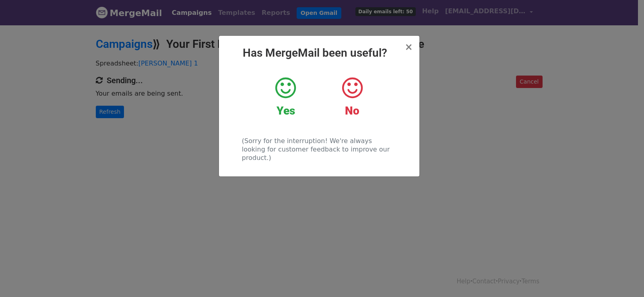  I want to click on button: Close, so click(409, 47).